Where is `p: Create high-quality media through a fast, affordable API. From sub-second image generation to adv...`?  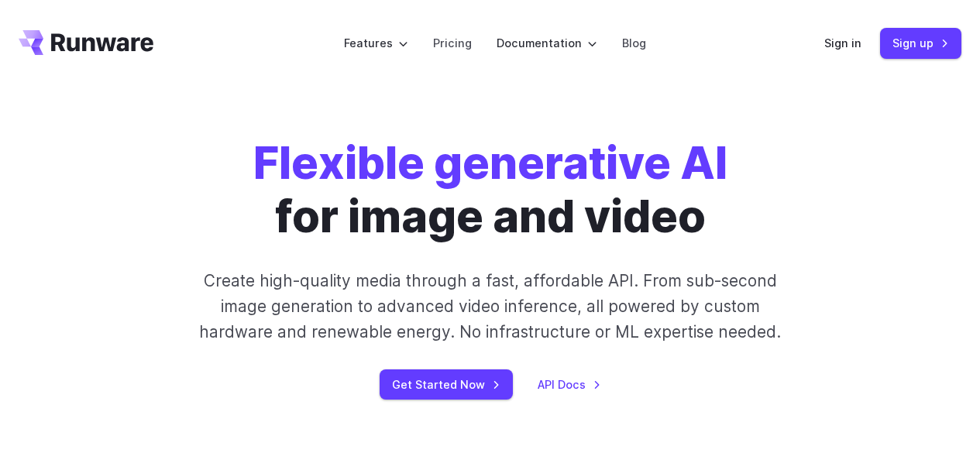 p: Create high-quality media through a fast, affordable API. From sub-second image generation to adv... is located at coordinates (490, 307).